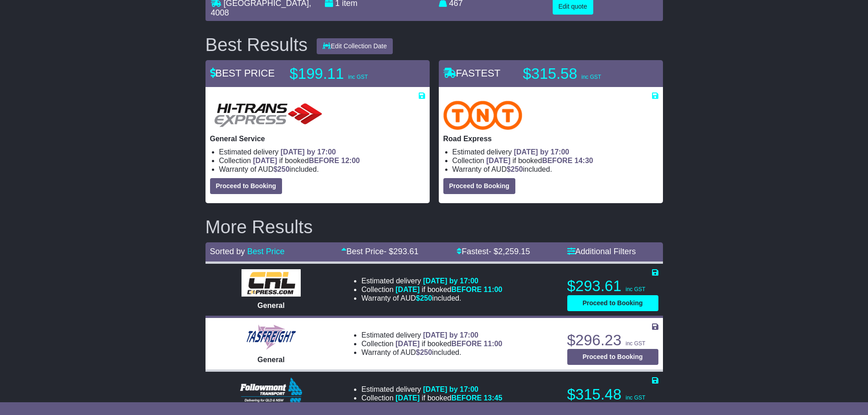 The width and height of the screenshot is (868, 415). I want to click on a: Additional Filters, so click(602, 252).